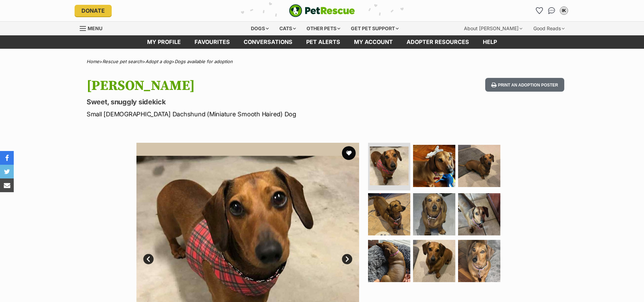  What do you see at coordinates (373, 42) in the screenshot?
I see `a: My account` at bounding box center [373, 42].